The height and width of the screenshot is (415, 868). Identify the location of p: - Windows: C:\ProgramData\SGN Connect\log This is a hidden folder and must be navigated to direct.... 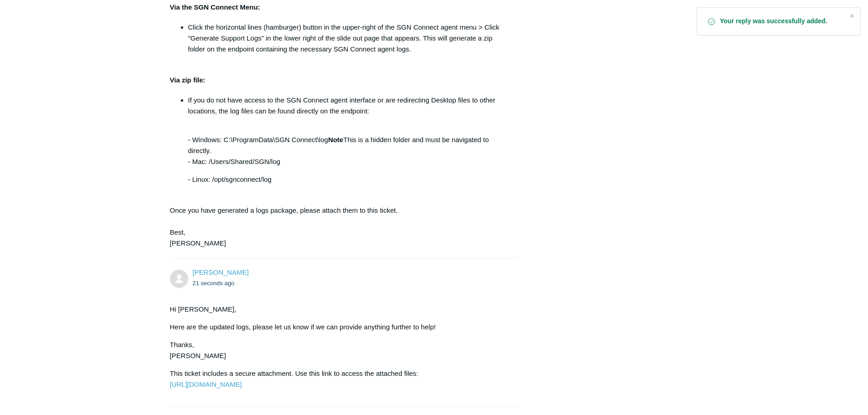
(349, 146).